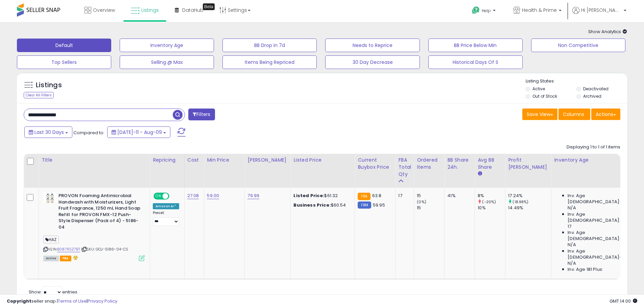 Image resolution: width=644 pixels, height=308 pixels. I want to click on div: Avg BB Share, so click(490, 163).